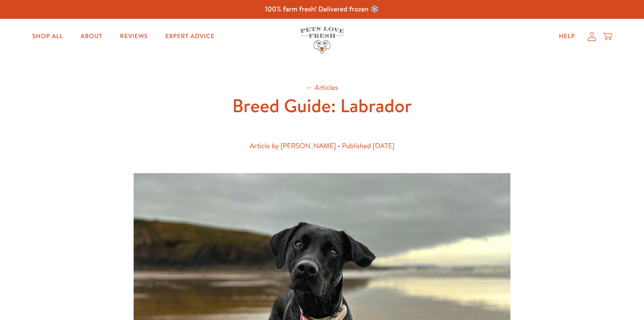 The image size is (644, 320). Describe the element at coordinates (322, 106) in the screenshot. I see `h1: Breed Guide: Labrador` at that location.